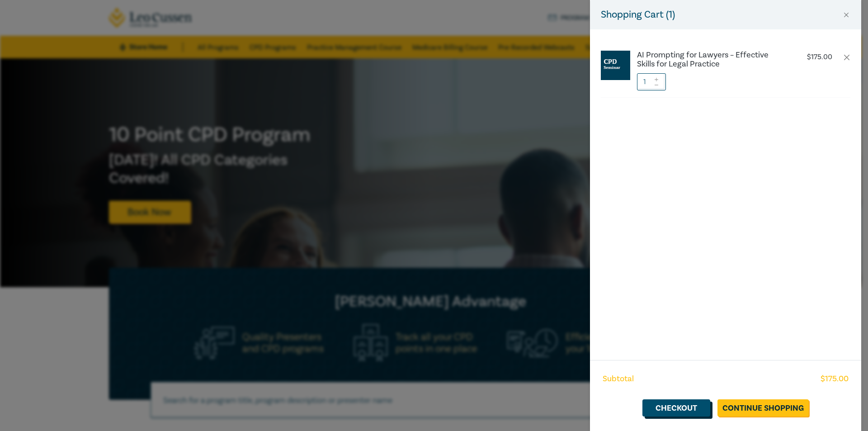  Describe the element at coordinates (638, 14) in the screenshot. I see `h5: Shopping Cart ( 1 )` at that location.